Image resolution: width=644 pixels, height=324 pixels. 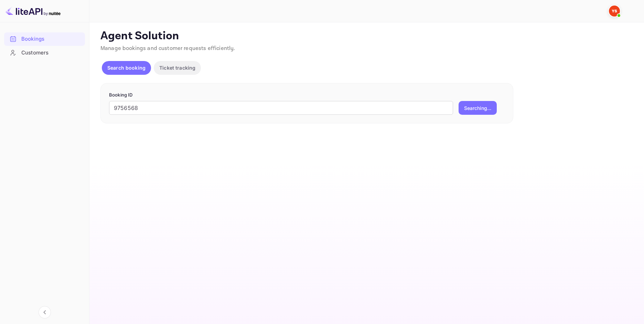 What do you see at coordinates (45, 53) in the screenshot?
I see `a: Customers` at bounding box center [45, 53].